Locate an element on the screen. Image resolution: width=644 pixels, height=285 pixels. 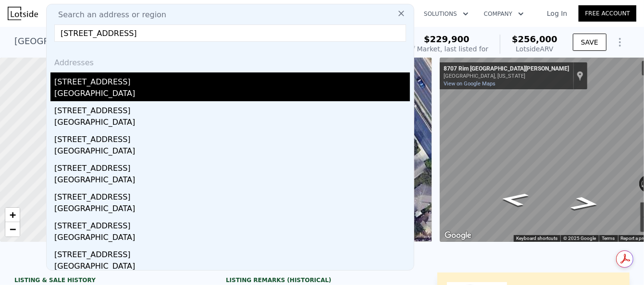
a: Log In is located at coordinates (557, 13).